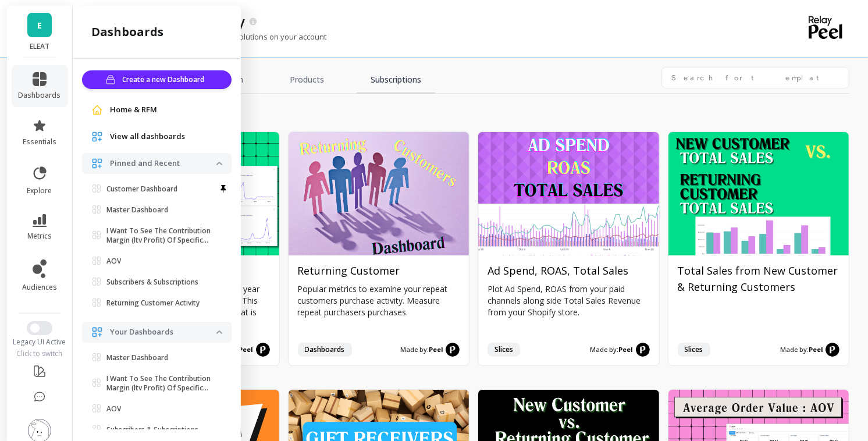  I want to click on p: Pinned and Recent, so click(162, 163).